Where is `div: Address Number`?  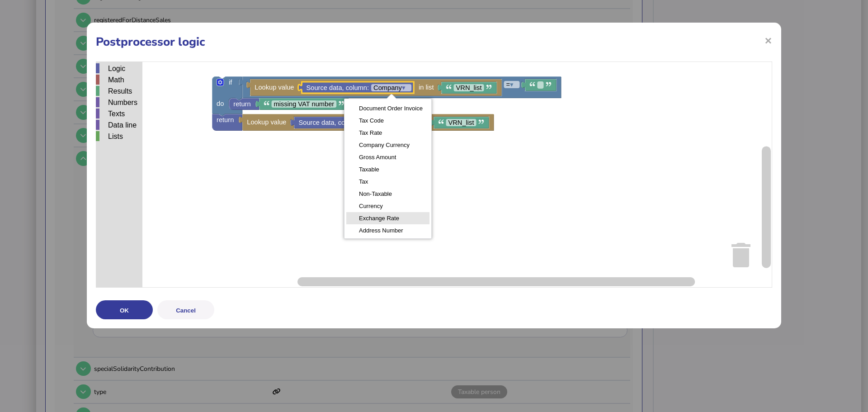 div: Address Number is located at coordinates (390, 230).